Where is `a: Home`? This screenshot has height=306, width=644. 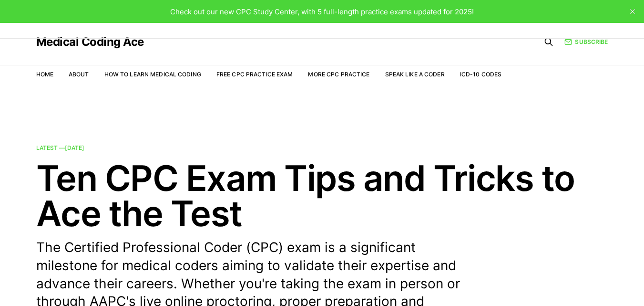
a: Home is located at coordinates (45, 74).